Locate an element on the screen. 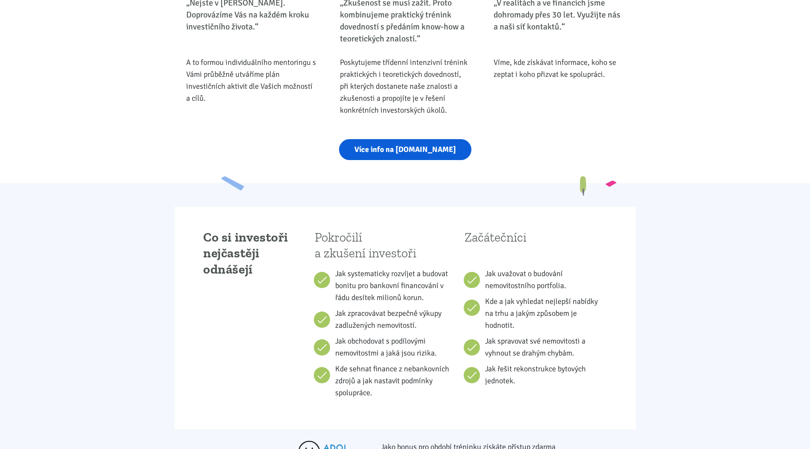 Image resolution: width=810 pixels, height=449 pixels. div: Víme, kde získávat informace, koho se zeptat i koho přizvat ke spolupráci. is located at coordinates (559, 68).